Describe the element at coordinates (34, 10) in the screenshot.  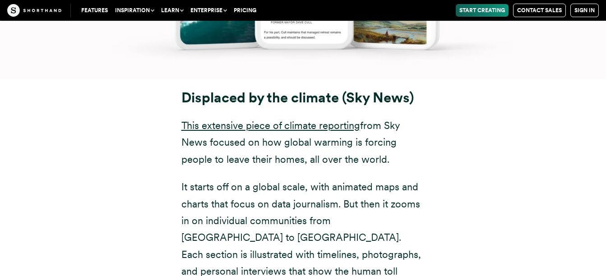
I see `img: The Craft` at that location.